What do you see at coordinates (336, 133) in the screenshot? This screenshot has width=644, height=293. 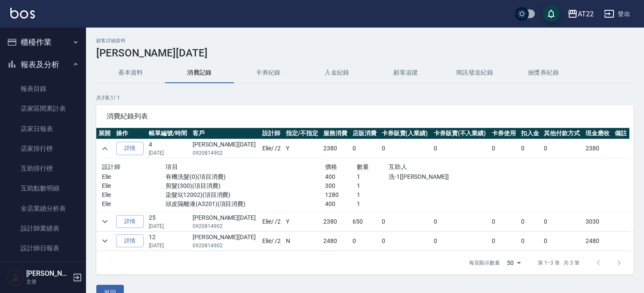 I see `th: 服務消費` at bounding box center [336, 133].